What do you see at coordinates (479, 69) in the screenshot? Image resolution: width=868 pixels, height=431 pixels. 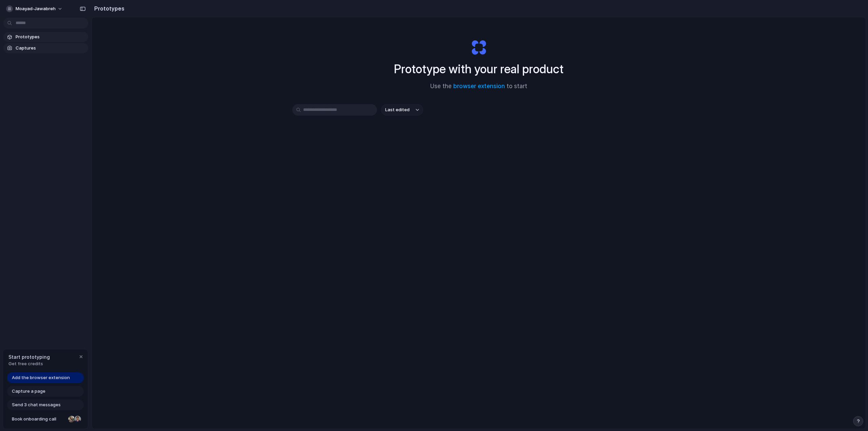 I see `h1: Prototype with your real product` at bounding box center [479, 69].